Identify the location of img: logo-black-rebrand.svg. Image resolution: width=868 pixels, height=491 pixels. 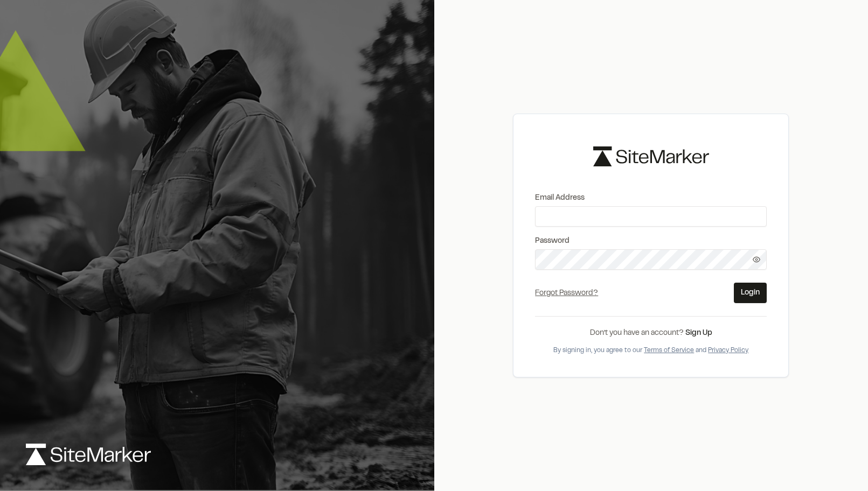
(651, 156).